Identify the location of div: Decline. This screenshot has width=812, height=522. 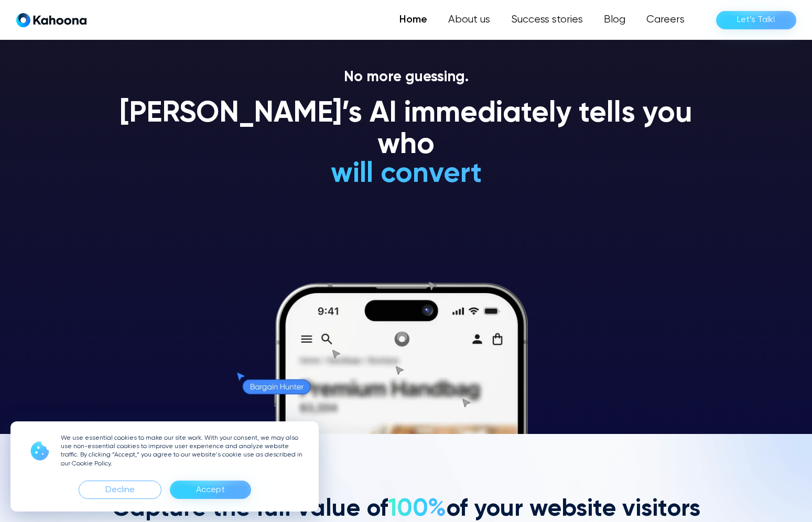
(120, 490).